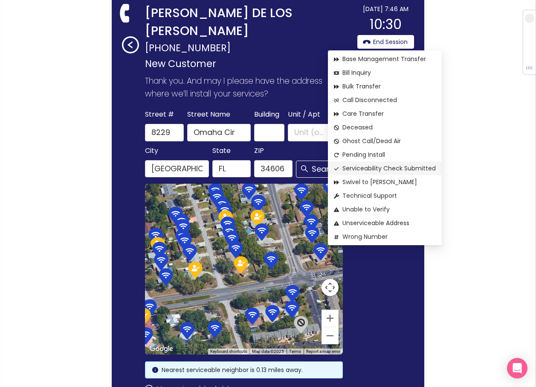 The width and height of the screenshot is (536, 387). I want to click on span: Street Name, so click(209, 114).